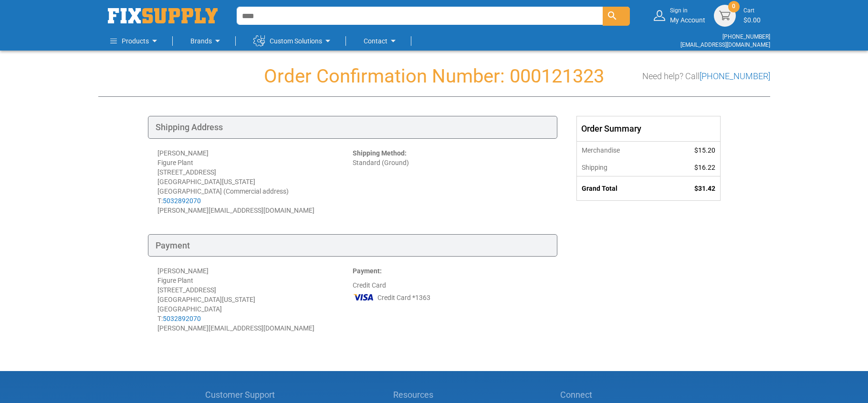 This screenshot has width=868, height=403. What do you see at coordinates (163, 16) in the screenshot?
I see `a: store logo` at bounding box center [163, 16].